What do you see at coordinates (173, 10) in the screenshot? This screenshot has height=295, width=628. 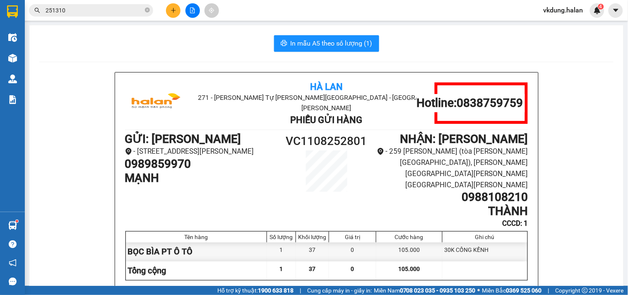 I see `span: plus` at bounding box center [173, 10].